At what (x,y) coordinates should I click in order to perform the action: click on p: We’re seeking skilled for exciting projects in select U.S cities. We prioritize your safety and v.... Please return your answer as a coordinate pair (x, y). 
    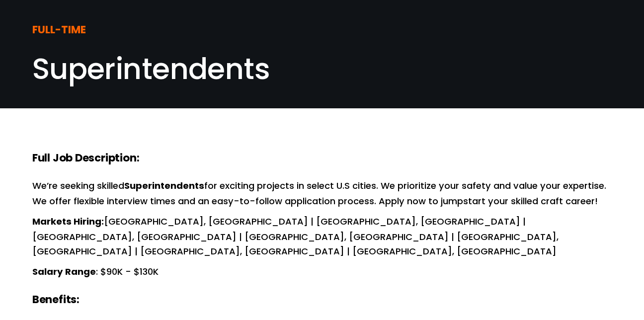
    Looking at the image, I should click on (322, 193).